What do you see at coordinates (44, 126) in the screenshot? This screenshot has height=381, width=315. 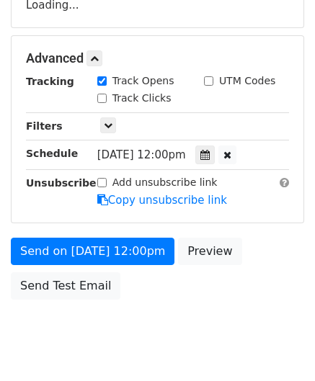 I see `strong: Filters` at bounding box center [44, 126].